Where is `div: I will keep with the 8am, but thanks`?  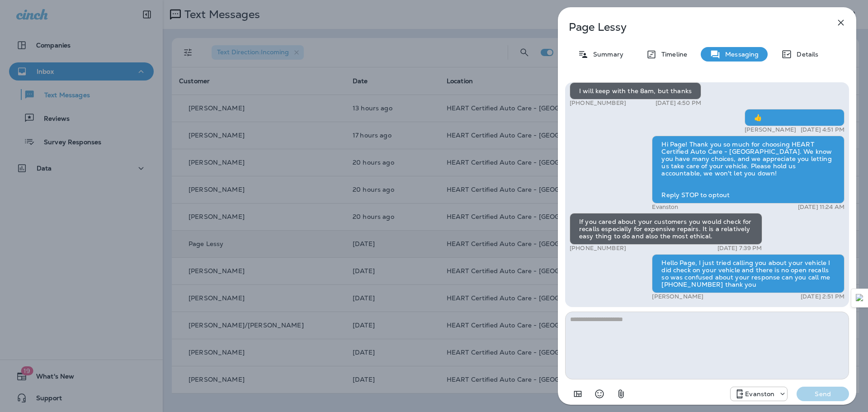 div: I will keep with the 8am, but thanks is located at coordinates (635, 91).